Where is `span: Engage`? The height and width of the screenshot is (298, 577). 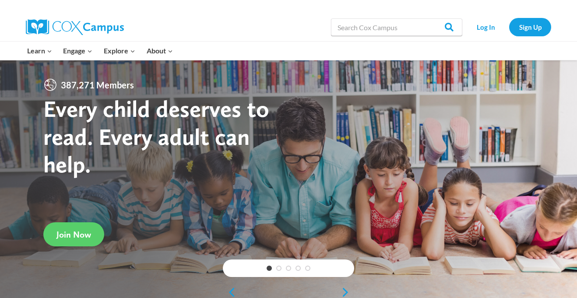
span: Engage is located at coordinates (77, 51).